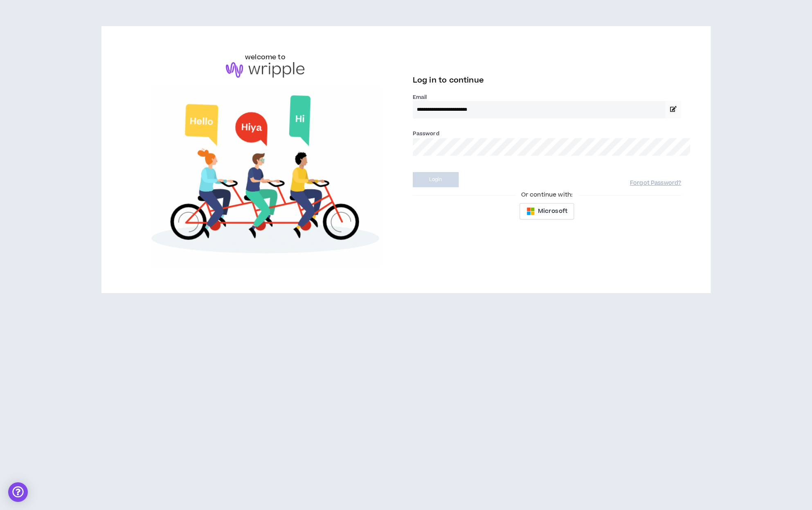 This screenshot has height=510, width=812. What do you see at coordinates (436, 180) in the screenshot?
I see `button: Login` at bounding box center [436, 180].